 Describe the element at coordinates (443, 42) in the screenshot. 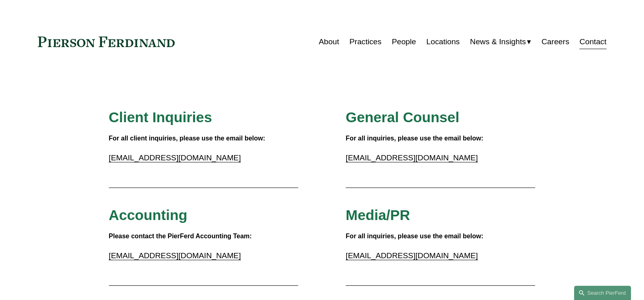

I see `a: Locations` at that location.